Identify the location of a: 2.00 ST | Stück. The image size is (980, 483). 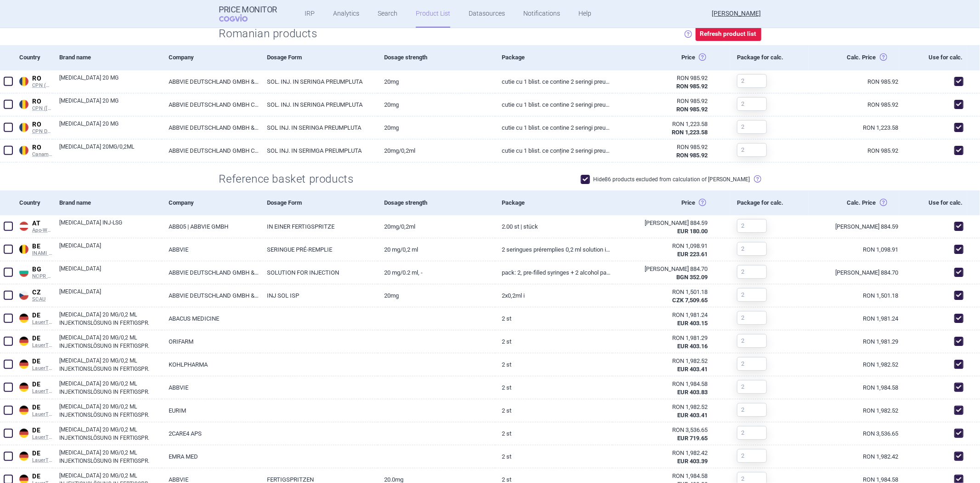
(554, 227).